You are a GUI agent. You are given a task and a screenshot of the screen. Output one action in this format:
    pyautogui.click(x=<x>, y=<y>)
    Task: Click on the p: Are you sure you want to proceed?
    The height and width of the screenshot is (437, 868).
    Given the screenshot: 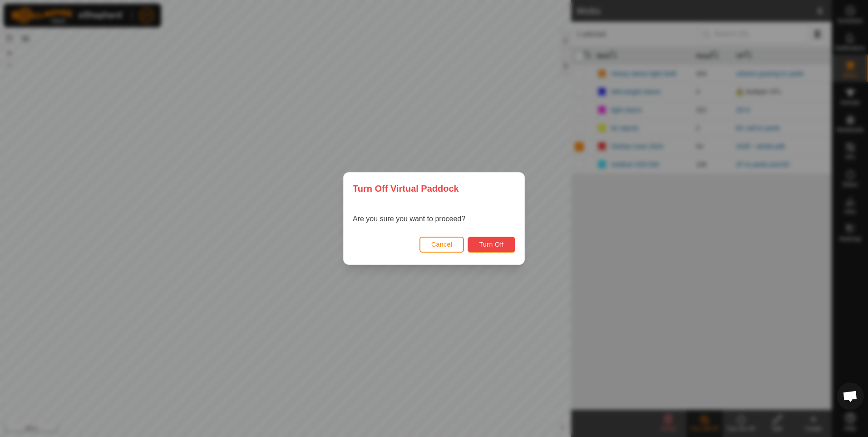 What is the action you would take?
    pyautogui.click(x=409, y=219)
    